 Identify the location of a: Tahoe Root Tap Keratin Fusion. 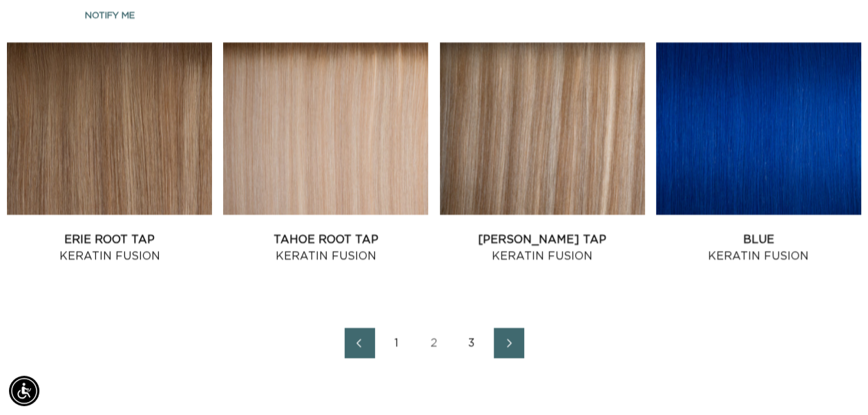
(325, 248).